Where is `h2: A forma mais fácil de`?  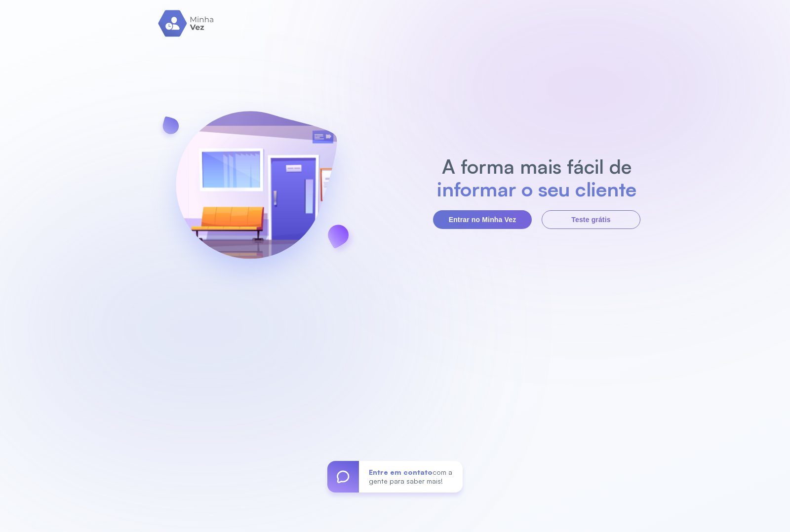
h2: A forma mais fácil de is located at coordinates (537, 166).